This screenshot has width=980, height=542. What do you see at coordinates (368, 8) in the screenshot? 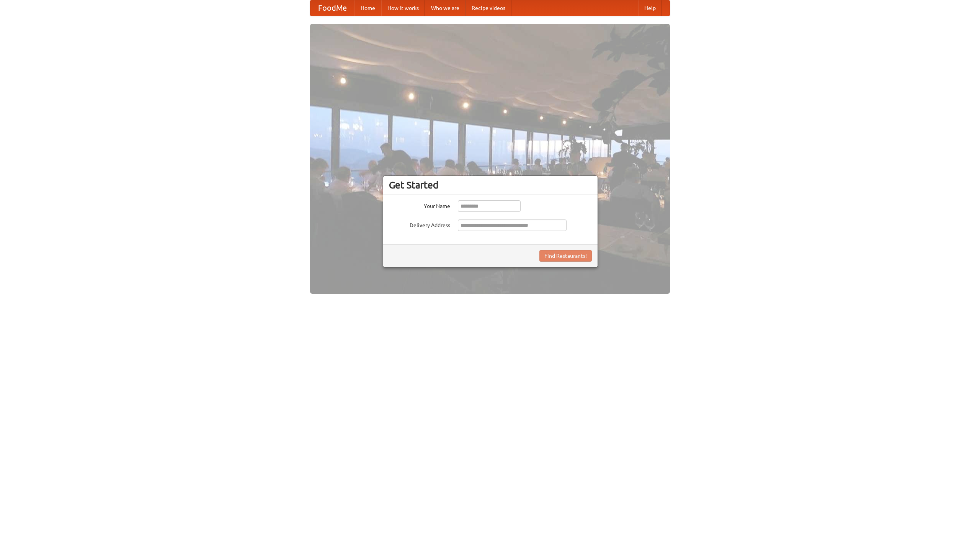
I see `a: Home` at bounding box center [368, 8].